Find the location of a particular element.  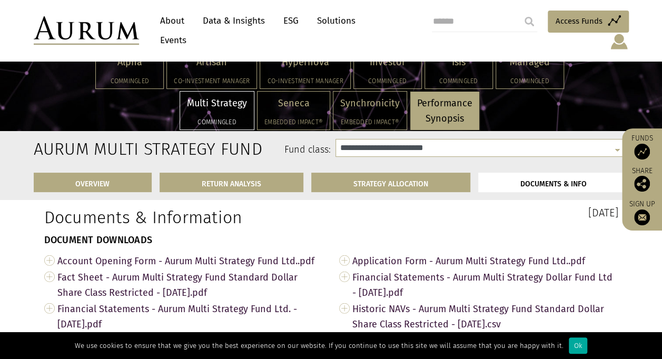

img: Share this post is located at coordinates (642, 184).